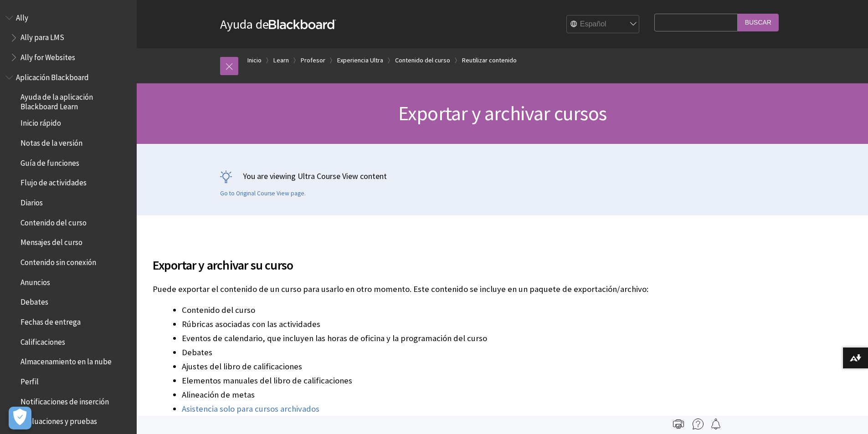  Describe the element at coordinates (450, 338) in the screenshot. I see `li: Eventos de calendario, que incluyen las horas de oficina y la programación del curso` at that location.